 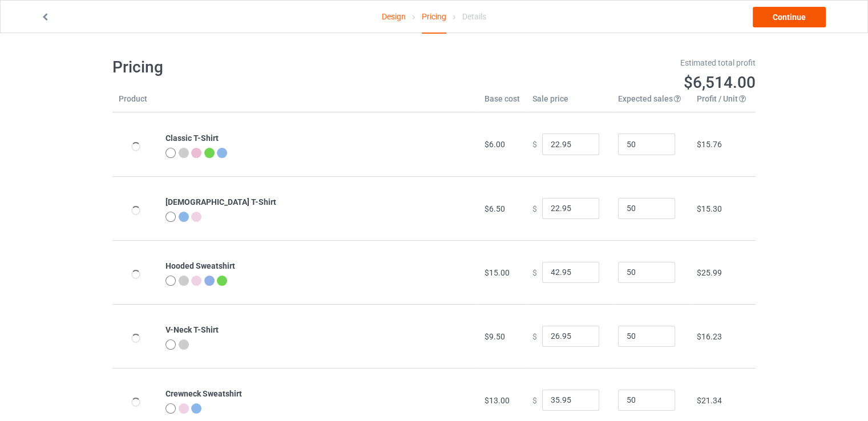 I want to click on span: $6,514.00, so click(x=720, y=82).